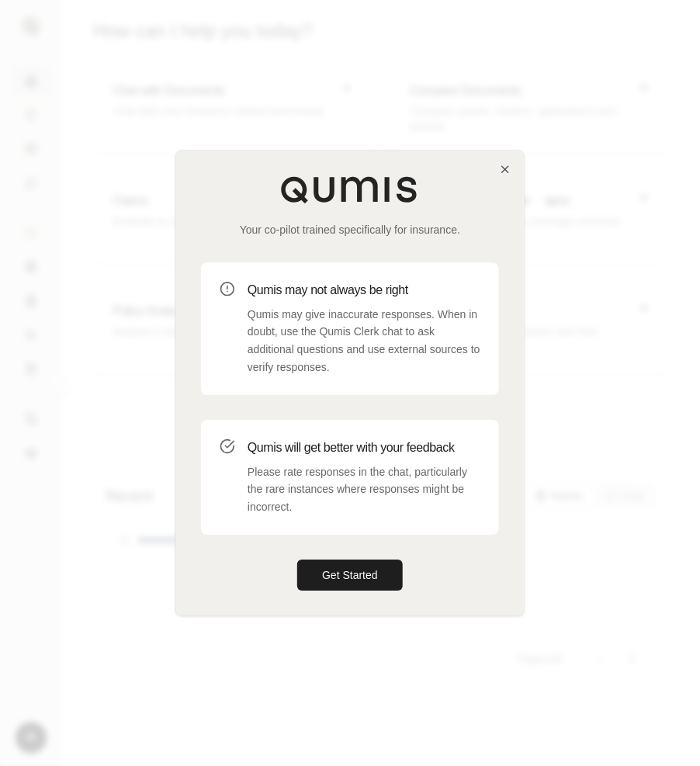 This screenshot has width=700, height=766. I want to click on img: Qumis Logo, so click(350, 189).